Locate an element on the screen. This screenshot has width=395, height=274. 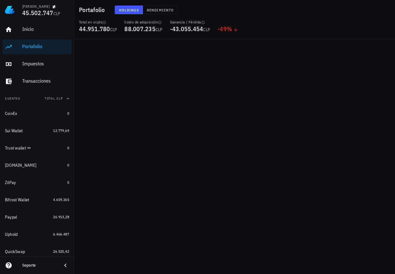
span: 4.659.265 is located at coordinates (61, 200).